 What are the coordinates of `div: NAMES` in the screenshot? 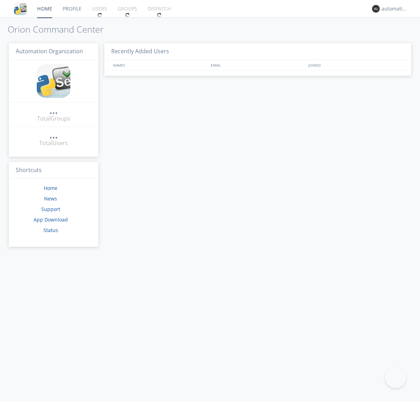 It's located at (159, 65).